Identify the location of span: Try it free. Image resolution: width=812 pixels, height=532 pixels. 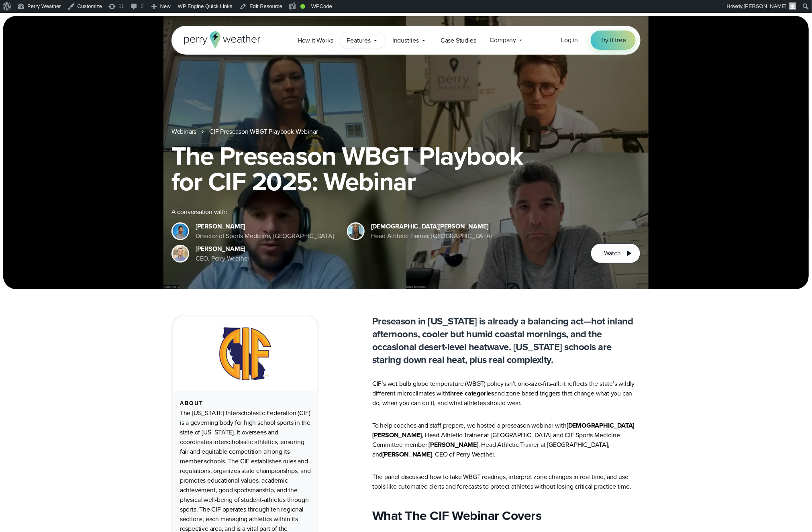
(614, 40).